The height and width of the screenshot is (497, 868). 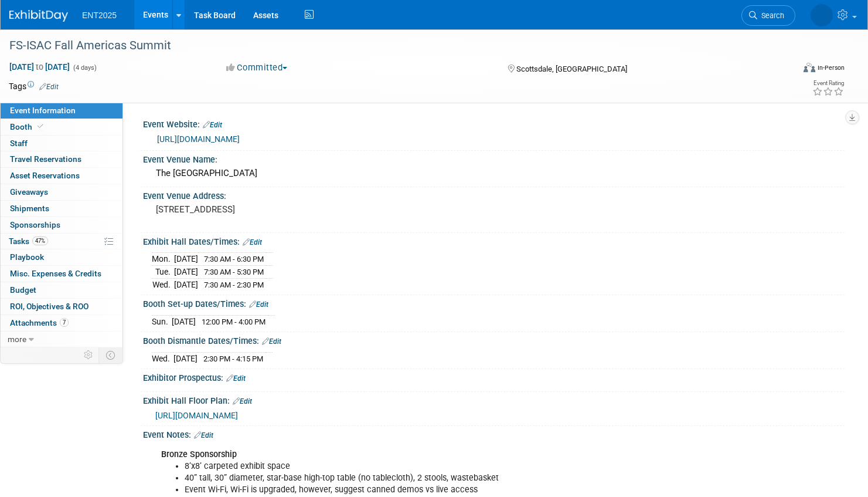 I want to click on img: Format-Inperson.png, so click(x=809, y=67).